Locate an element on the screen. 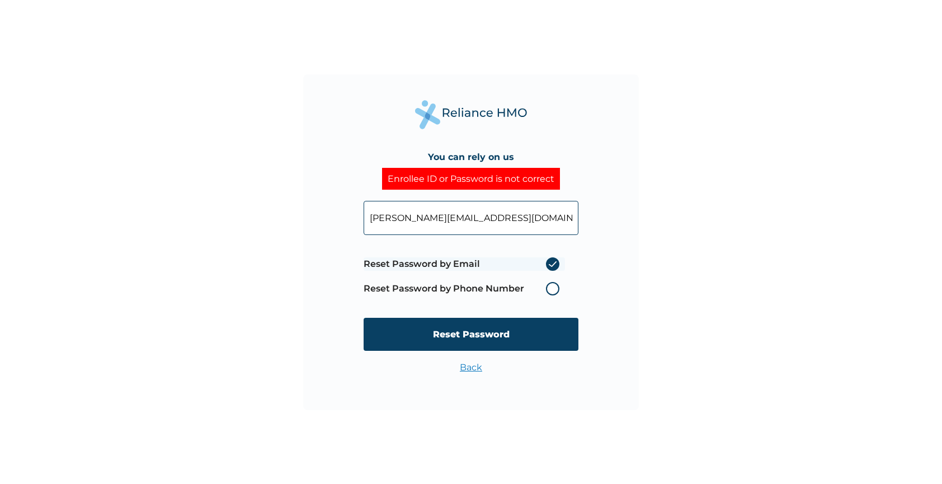 This screenshot has width=942, height=484. h4: You can rely on us is located at coordinates (471, 157).